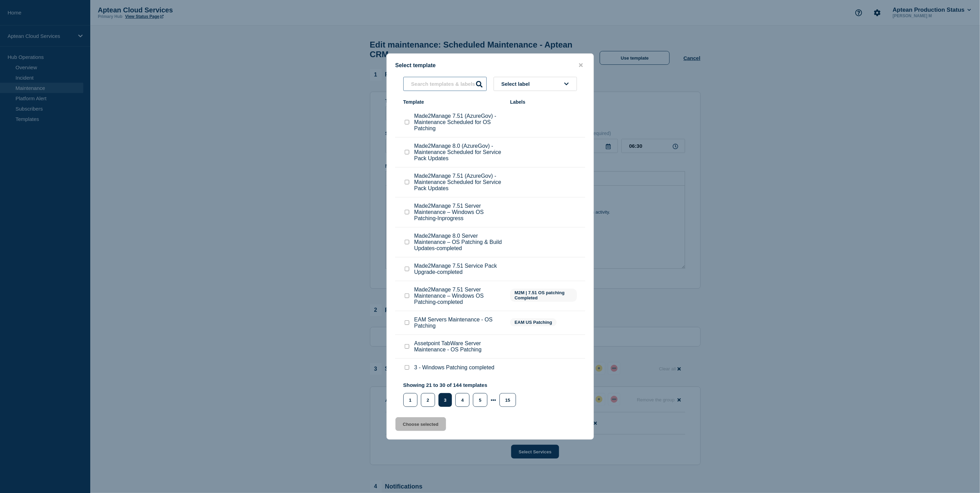  I want to click on button: 3, so click(445, 400).